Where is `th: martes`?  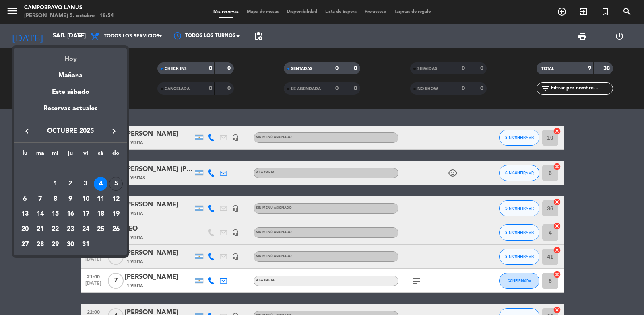 th: martes is located at coordinates (40, 155).